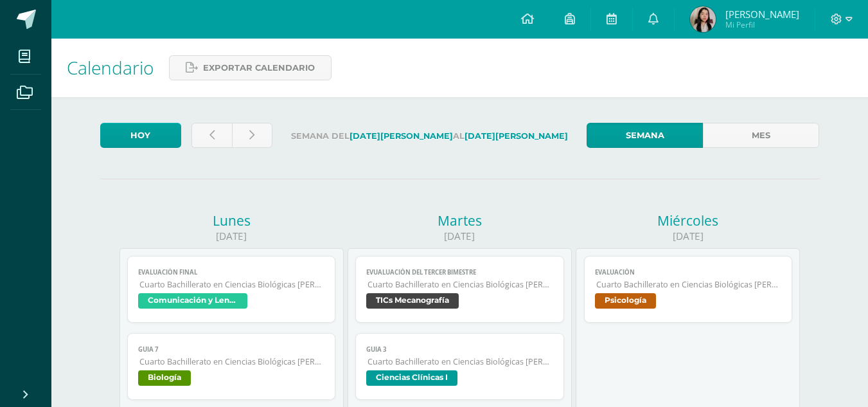 The height and width of the screenshot is (407, 868). Describe the element at coordinates (141, 134) in the screenshot. I see `a: Hoy` at that location.